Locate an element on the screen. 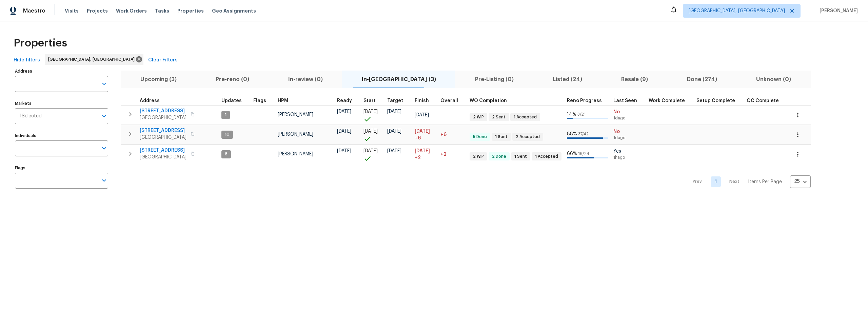 The width and height of the screenshot is (868, 325). span: Finish is located at coordinates (422, 101).